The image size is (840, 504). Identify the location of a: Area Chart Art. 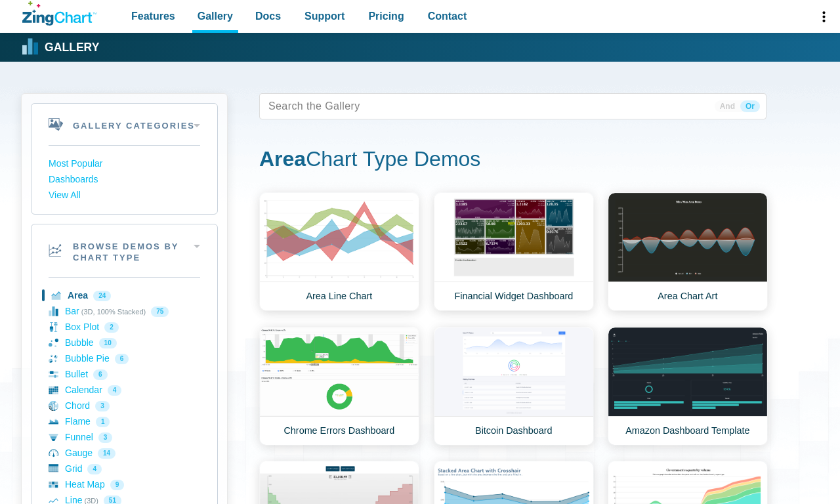
(688, 252).